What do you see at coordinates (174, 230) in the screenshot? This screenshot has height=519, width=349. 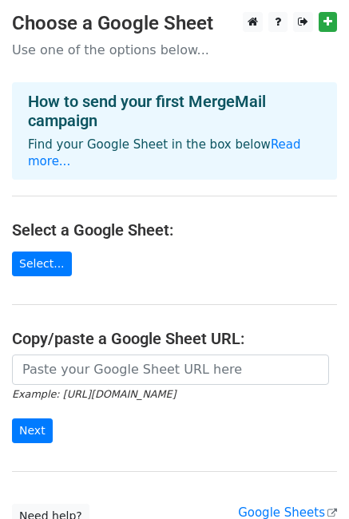 I see `h4: Select a Google Sheet:` at bounding box center [174, 230].